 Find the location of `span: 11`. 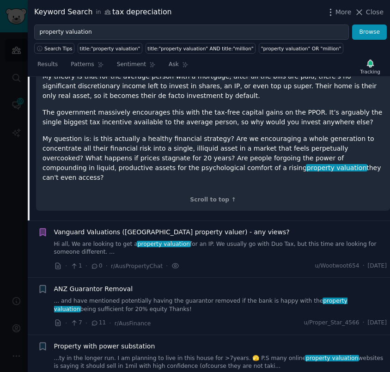

span: 11 is located at coordinates (98, 323).